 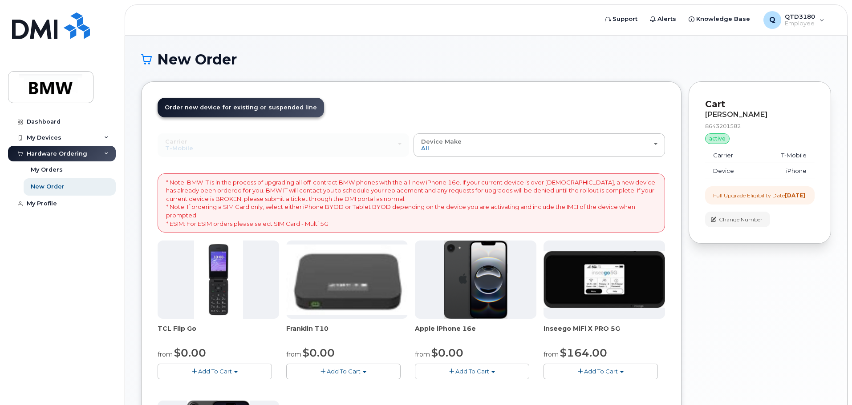 I want to click on div: TCL Flip Go, so click(x=218, y=333).